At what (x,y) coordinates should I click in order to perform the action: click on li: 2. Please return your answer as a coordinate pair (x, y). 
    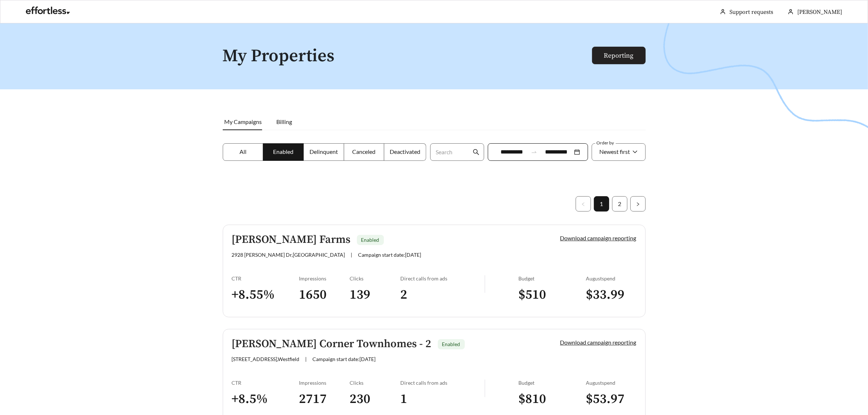
    Looking at the image, I should click on (620, 204).